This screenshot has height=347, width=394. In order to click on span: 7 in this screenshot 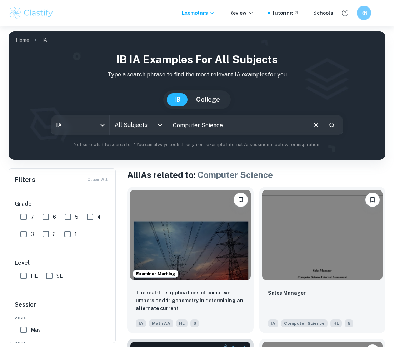, I will do `click(32, 217)`.